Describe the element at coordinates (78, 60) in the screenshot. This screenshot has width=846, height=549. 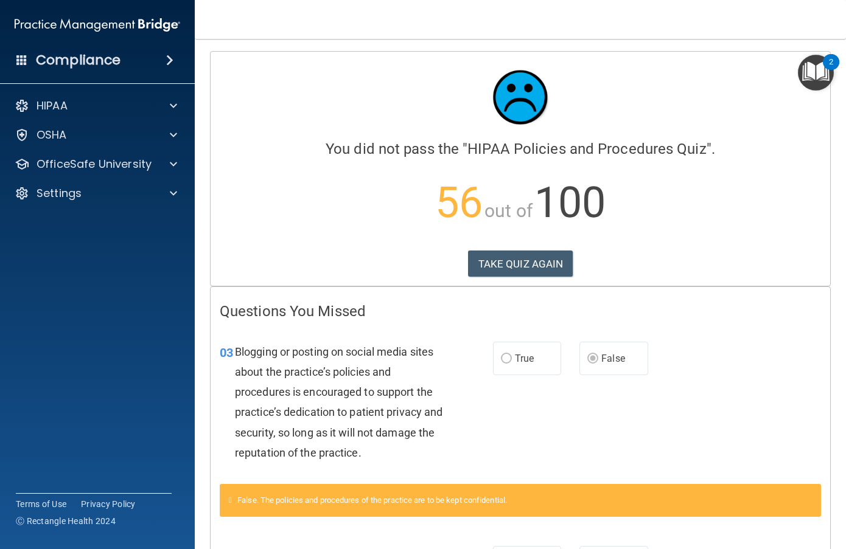
I see `h4: Compliance` at that location.